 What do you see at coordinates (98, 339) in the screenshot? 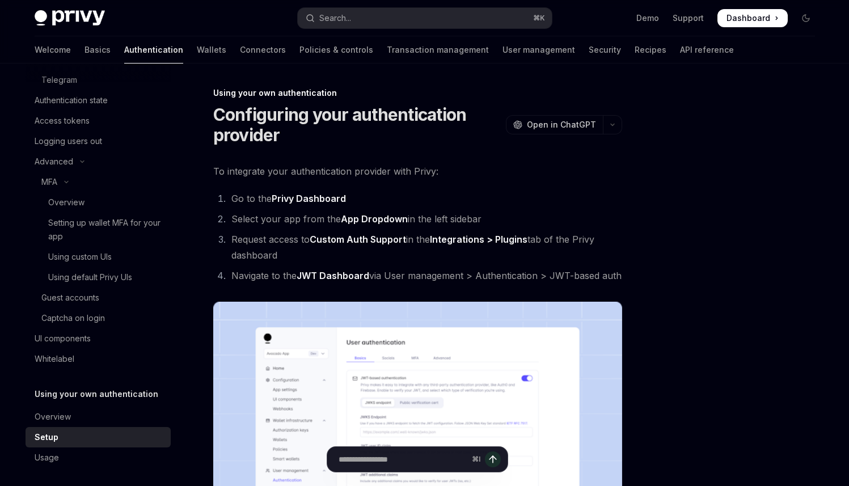
I see `a: UI components` at bounding box center [98, 339].